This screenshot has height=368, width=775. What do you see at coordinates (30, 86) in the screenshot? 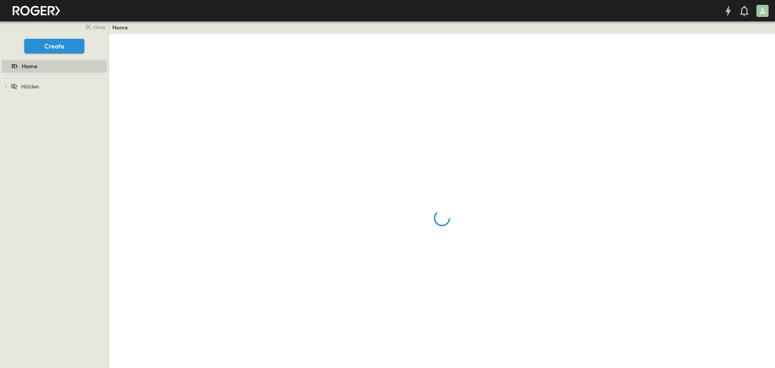
I see `span: Hidden` at bounding box center [30, 86].